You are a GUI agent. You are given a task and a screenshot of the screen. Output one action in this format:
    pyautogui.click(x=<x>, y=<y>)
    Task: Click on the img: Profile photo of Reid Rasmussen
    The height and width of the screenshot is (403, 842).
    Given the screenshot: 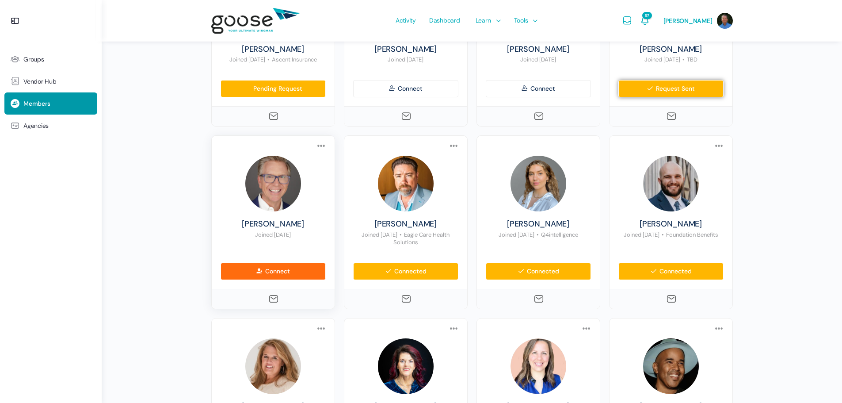 What is the action you would take?
    pyautogui.click(x=273, y=183)
    